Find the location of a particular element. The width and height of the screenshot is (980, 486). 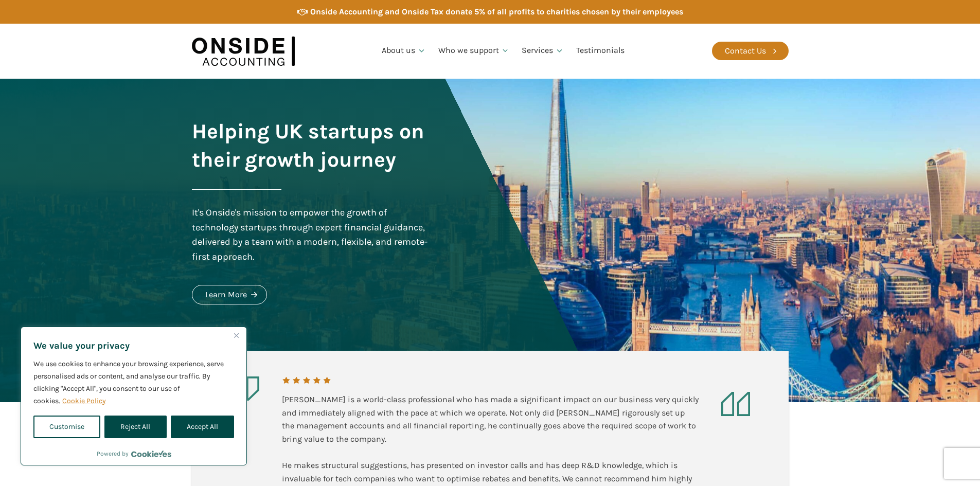

a: Contact Us is located at coordinates (750, 51).